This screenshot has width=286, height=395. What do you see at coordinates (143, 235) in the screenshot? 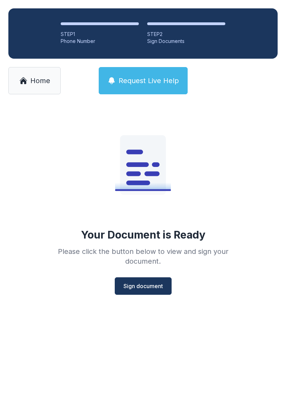
I see `div: Your Document is Ready` at bounding box center [143, 235].